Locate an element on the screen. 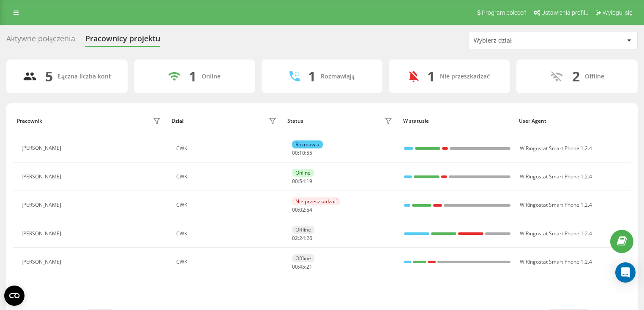  div: Status is located at coordinates (295, 121).